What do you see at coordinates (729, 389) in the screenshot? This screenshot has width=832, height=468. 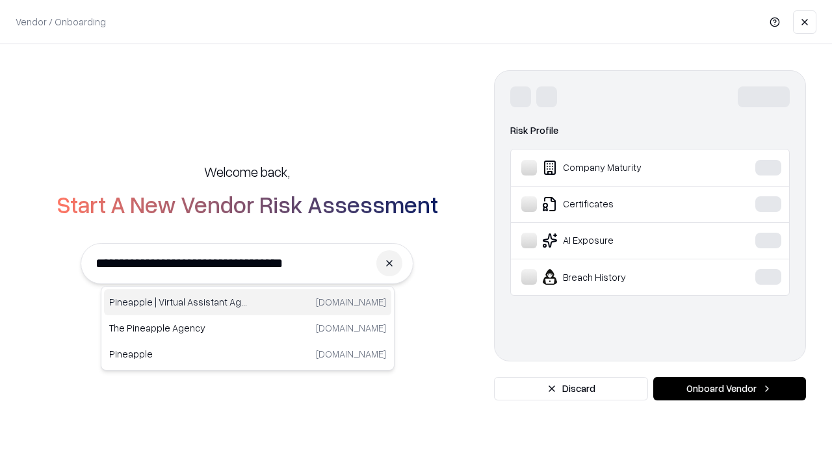 I see `button: Onboard Vendor` at bounding box center [729, 389].